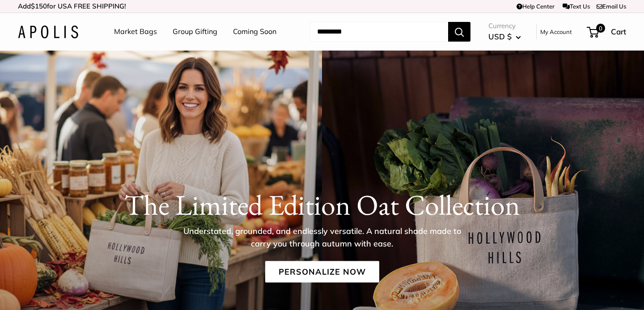 The height and width of the screenshot is (310, 644). Describe the element at coordinates (618, 31) in the screenshot. I see `span: Cart` at that location.